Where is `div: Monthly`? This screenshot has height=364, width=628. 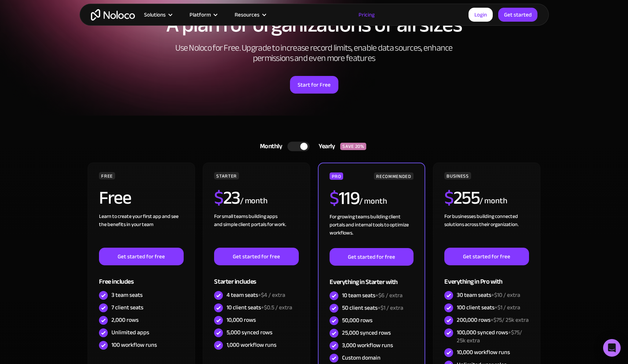 div: Monthly is located at coordinates (269, 147).